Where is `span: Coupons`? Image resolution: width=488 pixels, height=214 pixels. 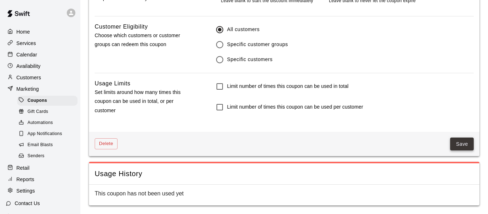 span: Coupons is located at coordinates (37, 101).